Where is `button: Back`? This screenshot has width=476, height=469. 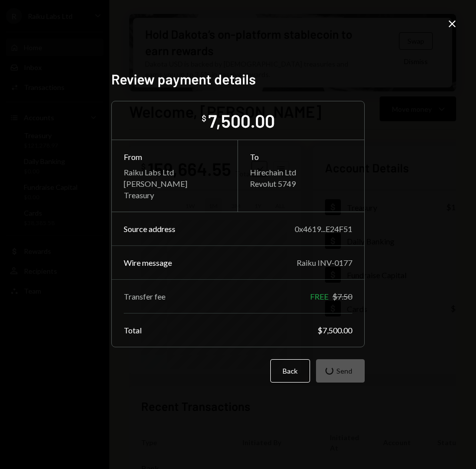
button: Back is located at coordinates (290, 371).